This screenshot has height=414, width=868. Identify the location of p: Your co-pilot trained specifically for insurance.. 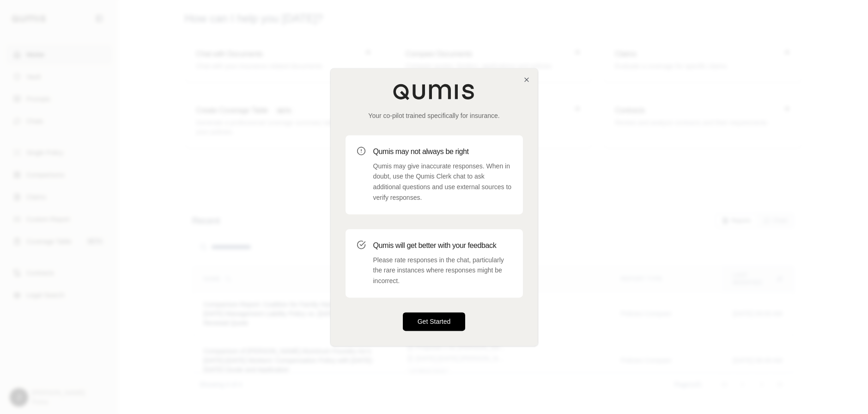
(435, 115).